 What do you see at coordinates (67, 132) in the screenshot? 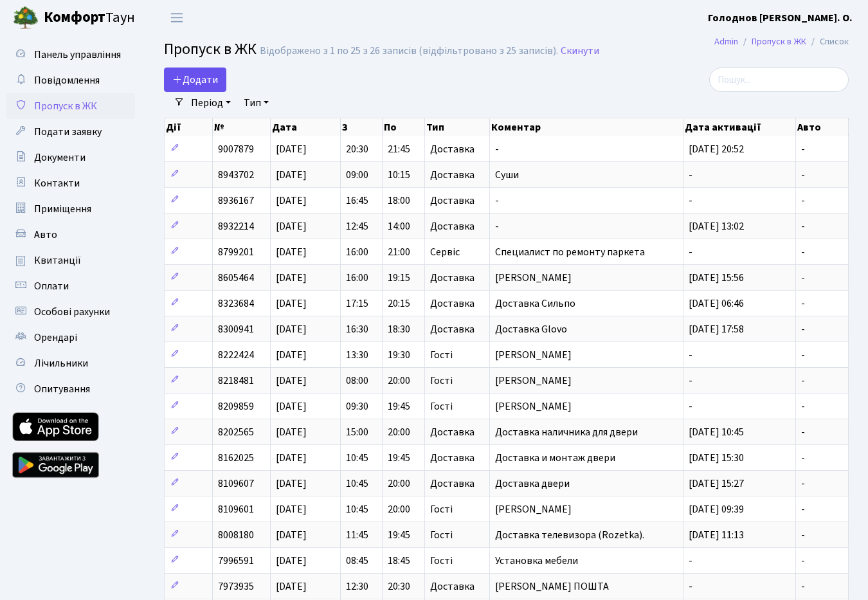
I see `span: Подати заявку` at bounding box center [67, 132].